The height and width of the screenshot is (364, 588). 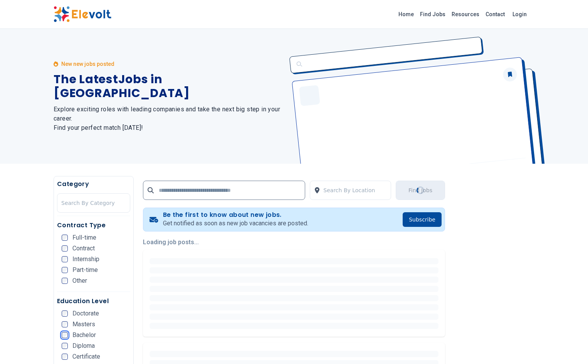 I want to click on a: Resources, so click(x=466, y=14).